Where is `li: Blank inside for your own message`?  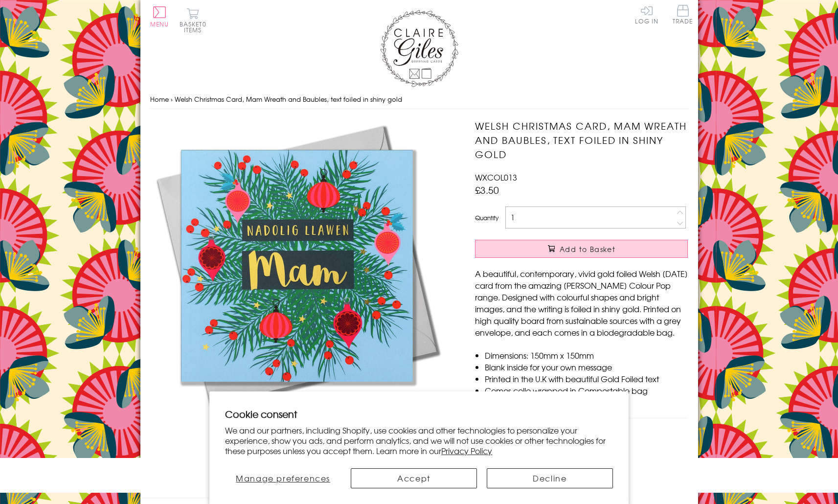 li: Blank inside for your own message is located at coordinates (586, 367).